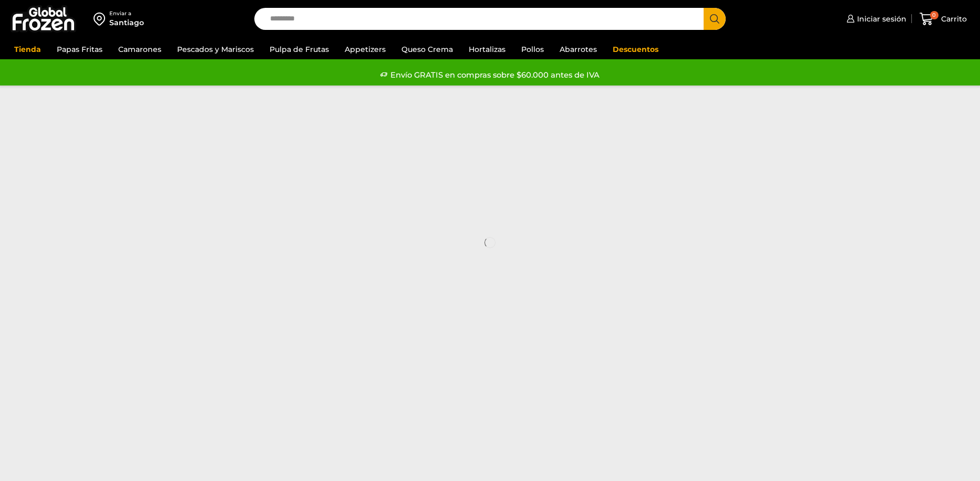 The width and height of the screenshot is (980, 481). I want to click on a: Queso Crema, so click(427, 49).